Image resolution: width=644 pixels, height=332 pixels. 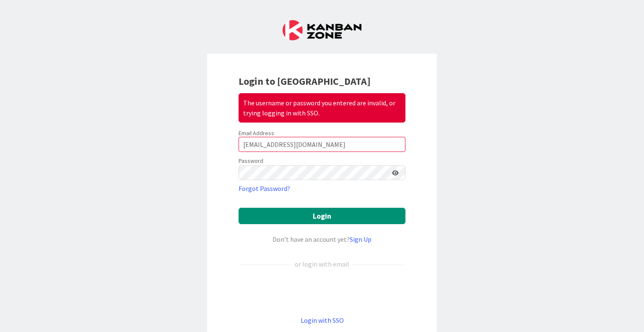 I want to click on div: or login with email, so click(x=322, y=264).